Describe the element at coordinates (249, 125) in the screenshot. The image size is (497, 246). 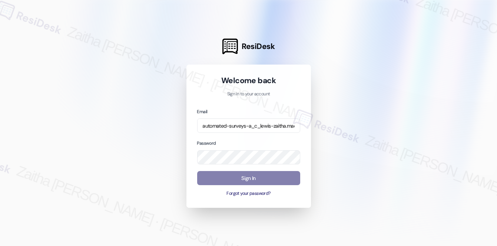
I see `input: name@example.com` at that location.